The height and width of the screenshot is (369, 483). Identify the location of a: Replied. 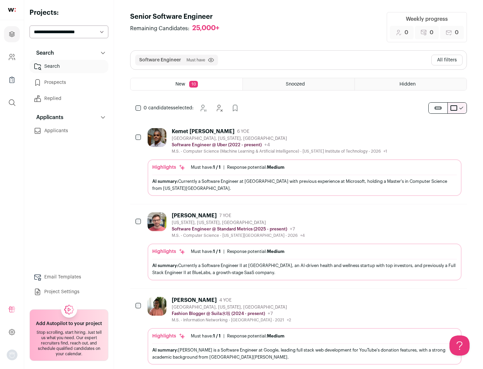
(69, 99).